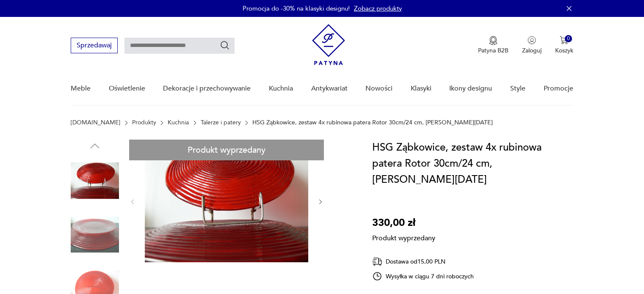  What do you see at coordinates (558, 88) in the screenshot?
I see `a: Promocje` at bounding box center [558, 88].